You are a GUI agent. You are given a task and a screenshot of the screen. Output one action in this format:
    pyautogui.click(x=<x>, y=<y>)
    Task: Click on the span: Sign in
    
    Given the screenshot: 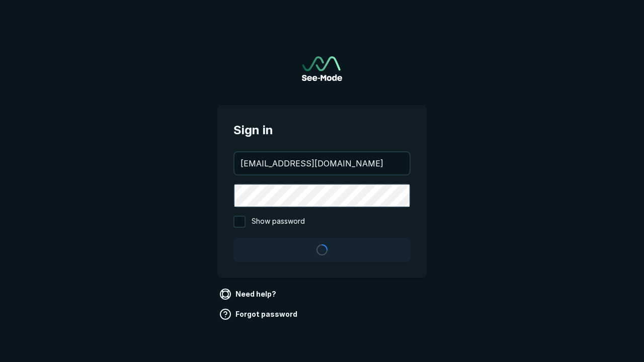 What is the action you would take?
    pyautogui.click(x=322, y=131)
    